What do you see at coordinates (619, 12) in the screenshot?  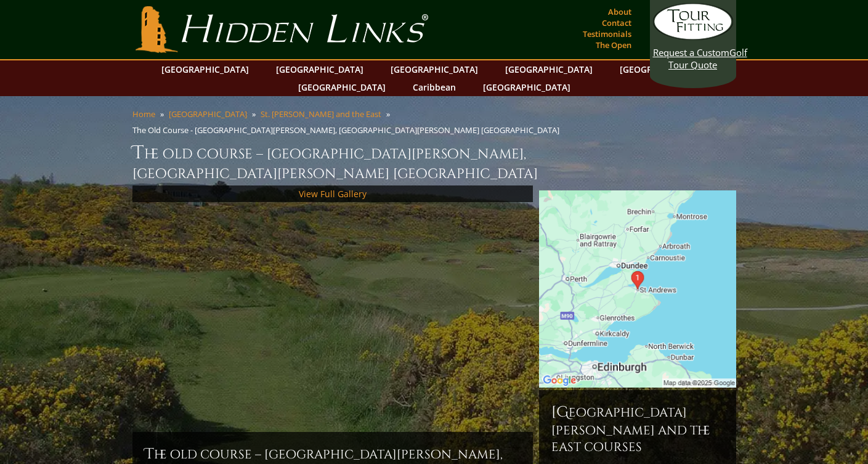 I see `a: About` at bounding box center [619, 12].